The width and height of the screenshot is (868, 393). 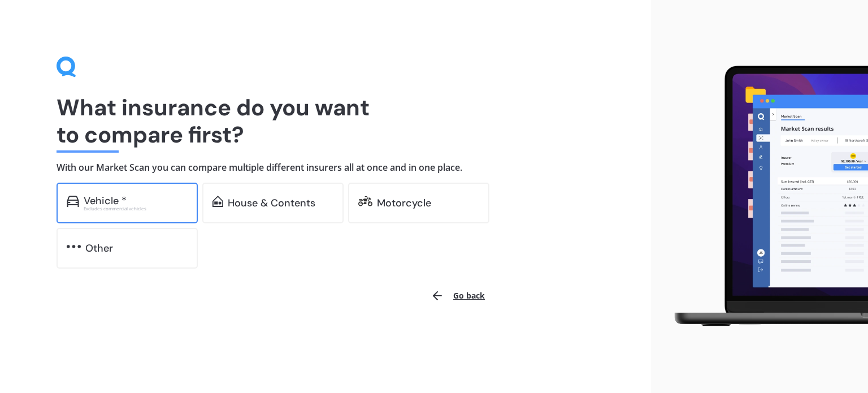 What do you see at coordinates (136, 208) in the screenshot?
I see `div: Excludes commercial vehicles` at bounding box center [136, 208].